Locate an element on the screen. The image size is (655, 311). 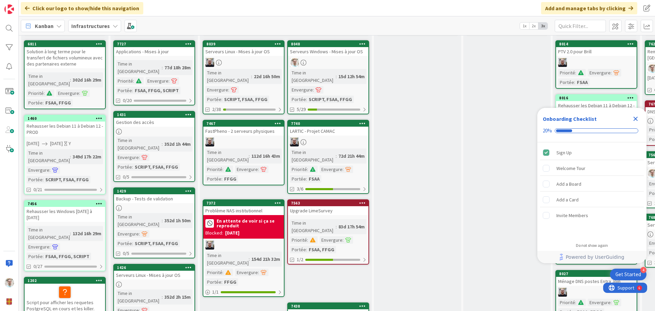
div: Add a Card is incomplete. is located at coordinates (592, 200).